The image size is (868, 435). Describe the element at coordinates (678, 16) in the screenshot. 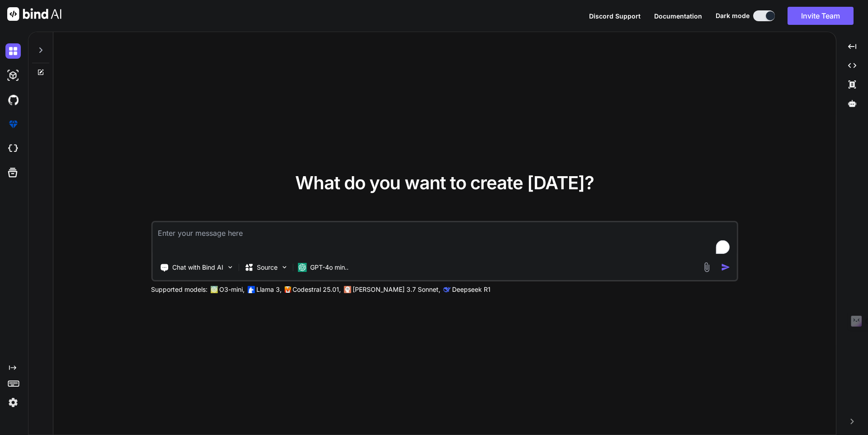

I see `button: Documentation` at that location.